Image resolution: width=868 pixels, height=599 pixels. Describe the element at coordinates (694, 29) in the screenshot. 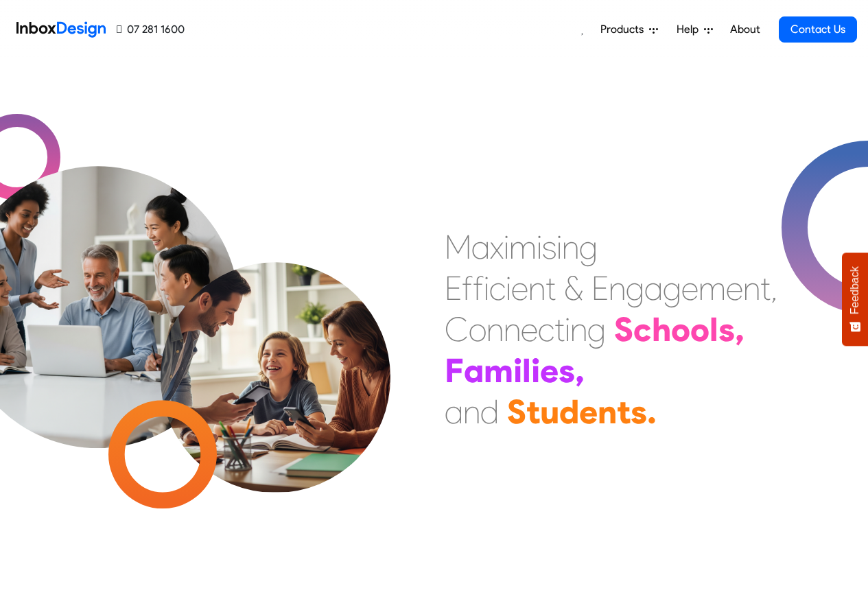

I see `a: Help` at that location.